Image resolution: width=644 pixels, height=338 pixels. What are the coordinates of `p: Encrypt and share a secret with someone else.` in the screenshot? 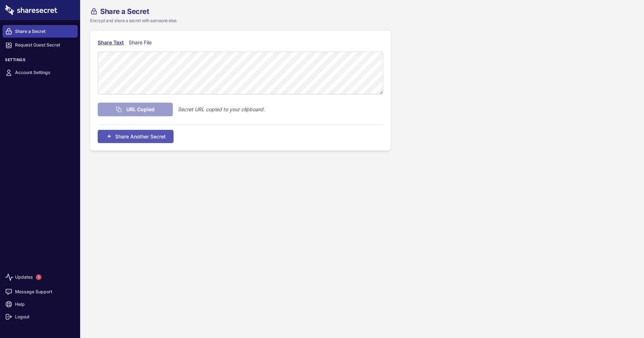 It's located at (260, 21).